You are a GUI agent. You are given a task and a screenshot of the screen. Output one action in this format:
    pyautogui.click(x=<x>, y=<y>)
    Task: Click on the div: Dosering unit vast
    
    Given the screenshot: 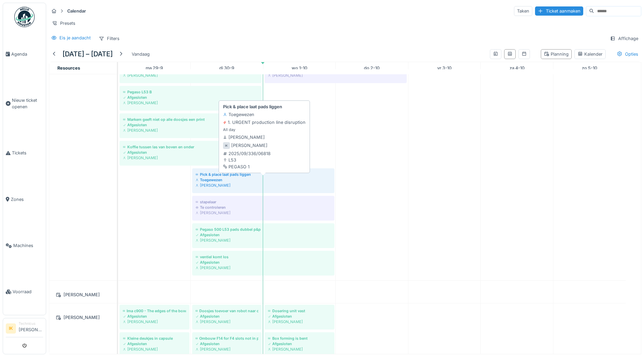 What is the action you would take?
    pyautogui.click(x=300, y=311)
    